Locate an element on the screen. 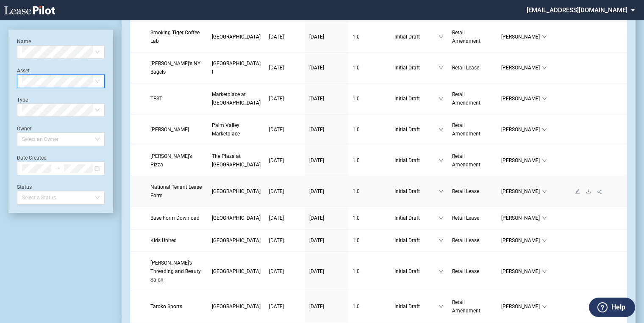 This screenshot has height=323, width=644. label: Status is located at coordinates (24, 188).